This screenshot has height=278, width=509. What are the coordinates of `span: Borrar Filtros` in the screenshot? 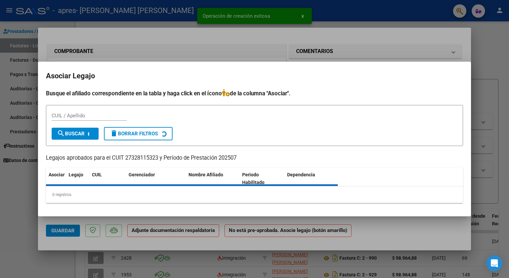 It's located at (134, 134).